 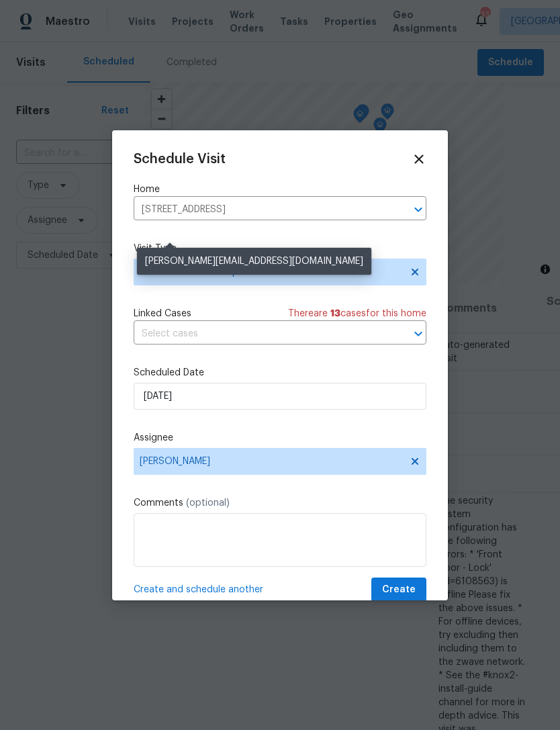 What do you see at coordinates (280, 249) in the screenshot?
I see `label: Visit Type` at bounding box center [280, 249].